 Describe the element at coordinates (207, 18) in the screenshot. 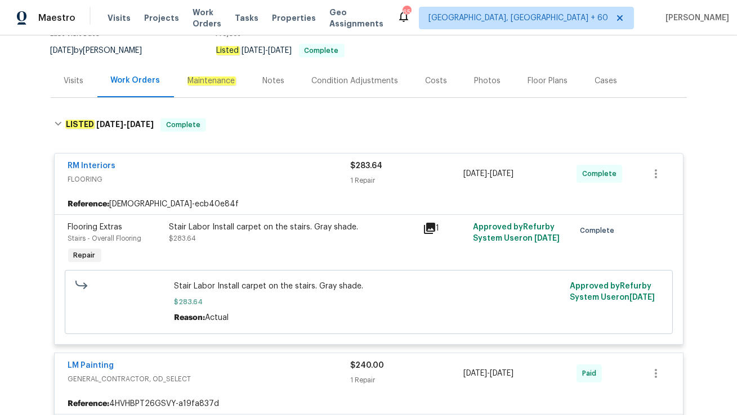

I see `span: Work Orders` at that location.